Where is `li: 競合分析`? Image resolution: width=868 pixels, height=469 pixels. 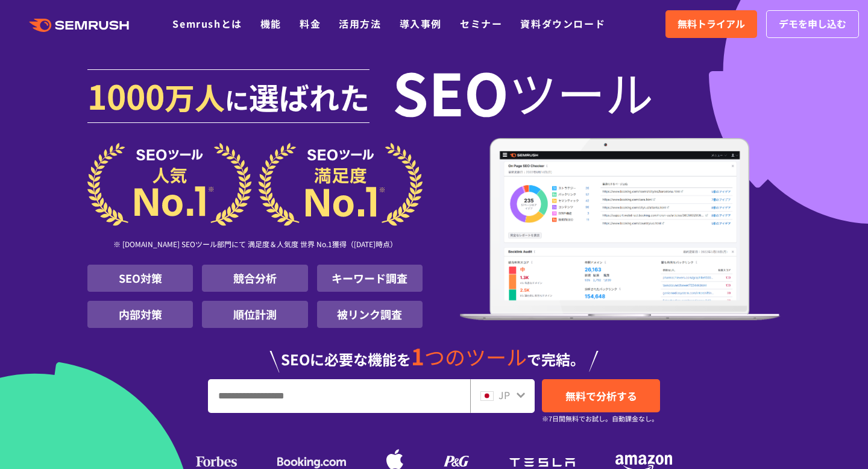
li: 競合分析 is located at coordinates (254, 278).